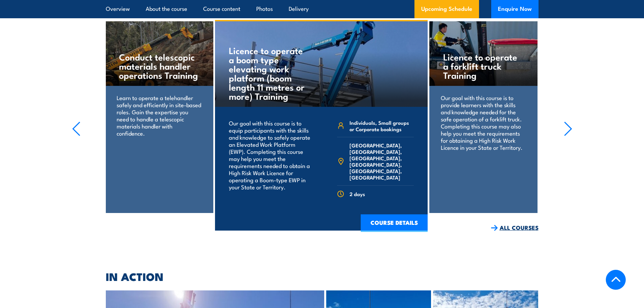 Image resolution: width=644 pixels, height=308 pixels. Describe the element at coordinates (483, 122) in the screenshot. I see `p: Our goal with this course is to provide learners with the skills and knowledge needed for the saf...` at that location.